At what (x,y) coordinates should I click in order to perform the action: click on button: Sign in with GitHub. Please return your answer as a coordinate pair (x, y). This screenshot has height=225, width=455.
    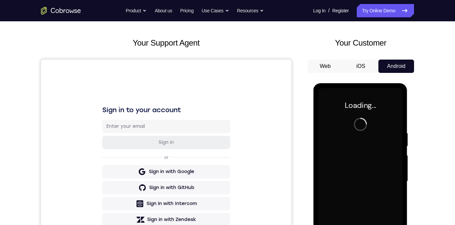
    Looking at the image, I should click on (125, 128).